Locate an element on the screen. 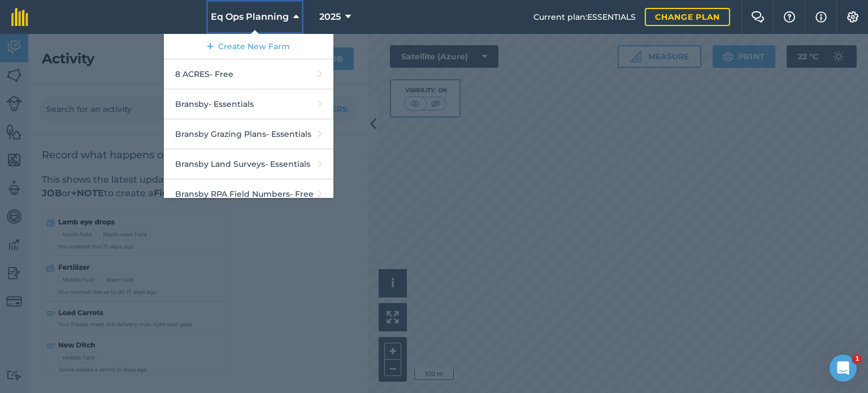 This screenshot has height=393, width=868. a: Bransby- Essentials is located at coordinates (249, 104).